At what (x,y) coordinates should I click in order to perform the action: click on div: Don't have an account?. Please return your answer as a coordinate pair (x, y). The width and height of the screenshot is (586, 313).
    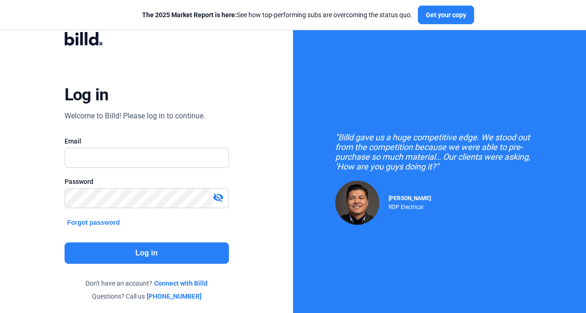
    Looking at the image, I should click on (147, 283).